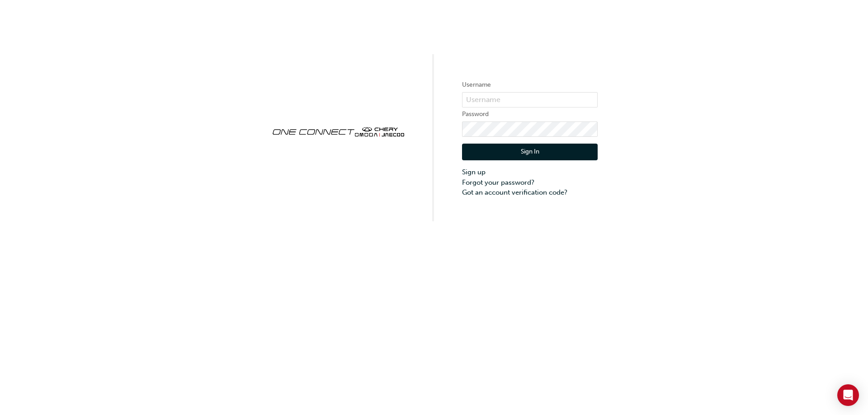 This screenshot has height=415, width=868. What do you see at coordinates (530, 152) in the screenshot?
I see `button: Sign In` at bounding box center [530, 152].